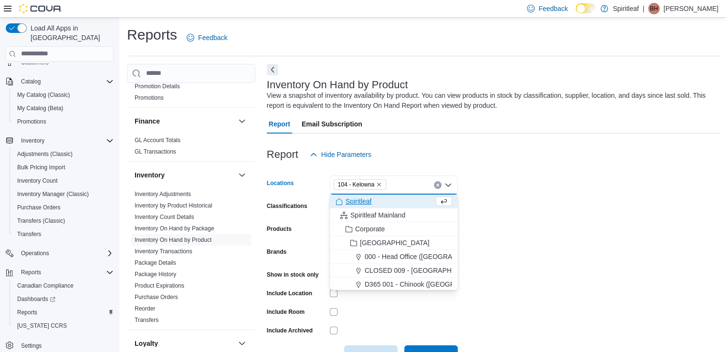 The width and height of the screenshot is (726, 352). Describe the element at coordinates (63, 234) in the screenshot. I see `button: Transfers` at that location.